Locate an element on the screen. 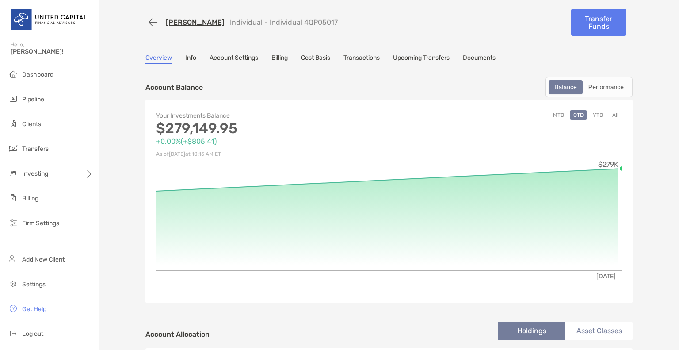  span: Get Help is located at coordinates (34, 309).